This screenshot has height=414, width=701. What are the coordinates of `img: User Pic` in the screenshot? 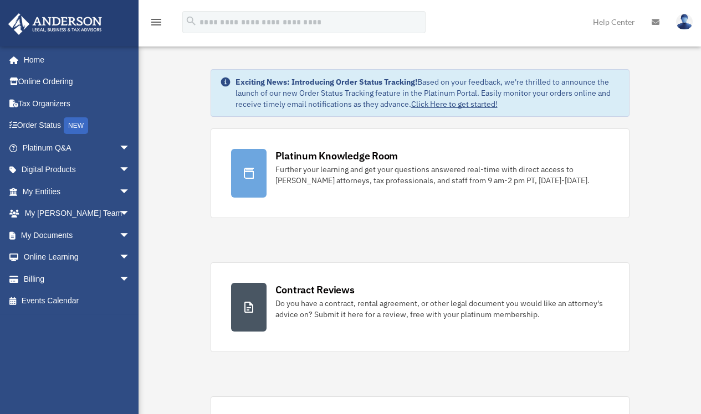 It's located at (684, 22).